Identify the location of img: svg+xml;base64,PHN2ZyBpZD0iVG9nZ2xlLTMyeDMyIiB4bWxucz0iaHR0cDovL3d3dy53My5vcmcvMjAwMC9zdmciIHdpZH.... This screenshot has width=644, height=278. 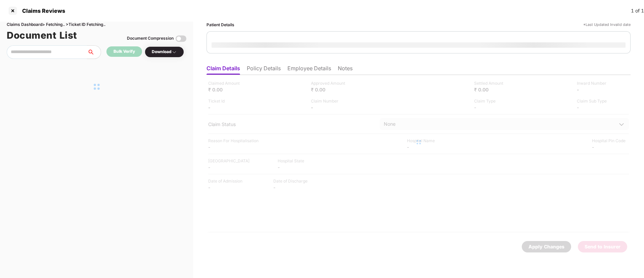
(181, 38).